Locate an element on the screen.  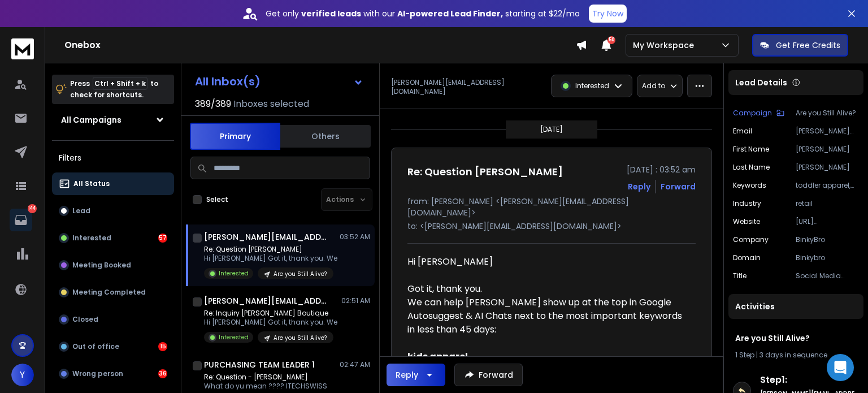
p: Lead is located at coordinates (81, 211).